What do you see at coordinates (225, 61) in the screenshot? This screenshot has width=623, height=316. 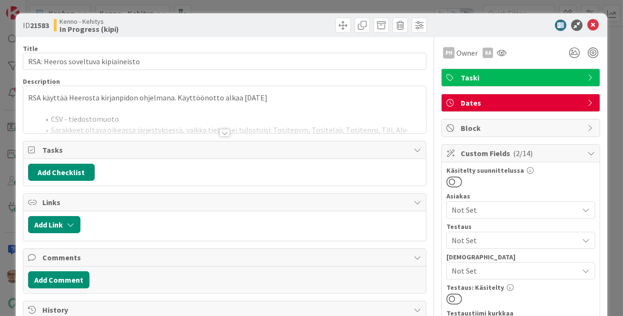 I see `input: type card name here...` at bounding box center [225, 61].